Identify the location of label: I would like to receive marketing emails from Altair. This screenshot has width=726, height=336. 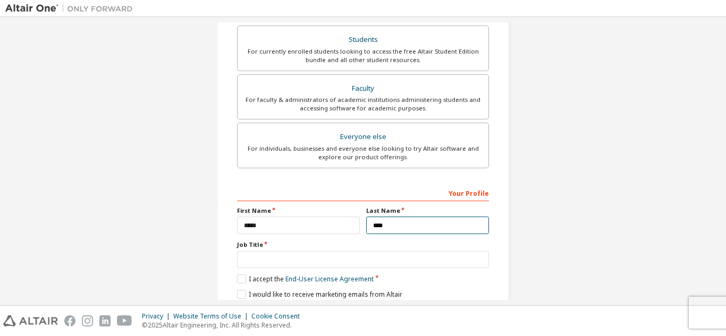
(319, 294).